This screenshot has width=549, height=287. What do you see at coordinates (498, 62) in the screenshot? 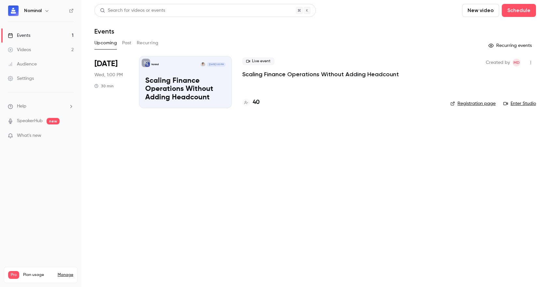
I see `span: Created by` at bounding box center [498, 62].